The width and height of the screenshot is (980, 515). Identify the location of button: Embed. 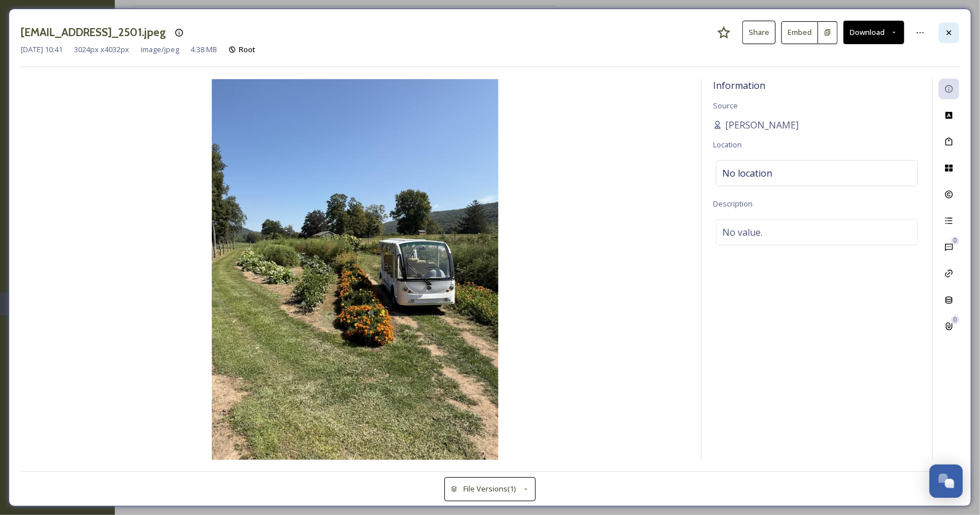
(800, 33).